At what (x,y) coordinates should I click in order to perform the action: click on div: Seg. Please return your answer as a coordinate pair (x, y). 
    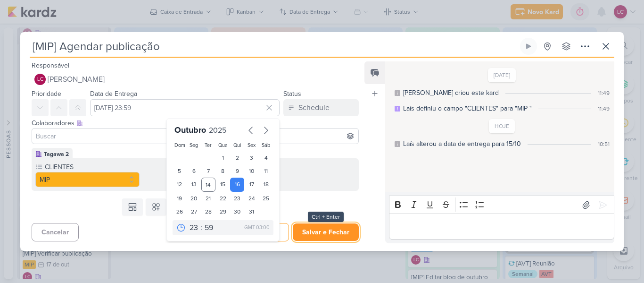
    Looking at the image, I should click on (194, 146).